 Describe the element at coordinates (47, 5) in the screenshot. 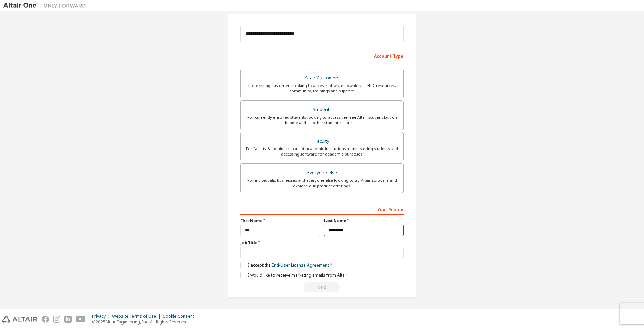

I see `img: Altair One` at that location.